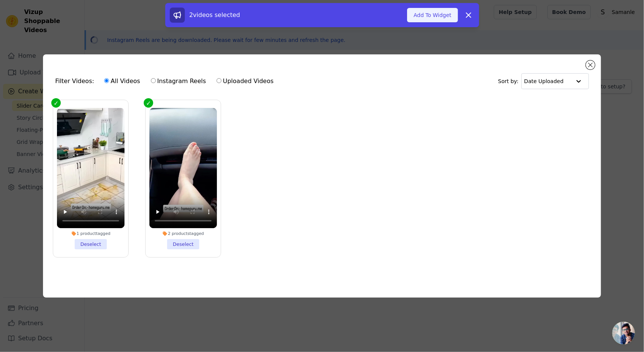 Image resolution: width=644 pixels, height=352 pixels. What do you see at coordinates (433, 15) in the screenshot?
I see `button: Add To Widget` at bounding box center [433, 15].